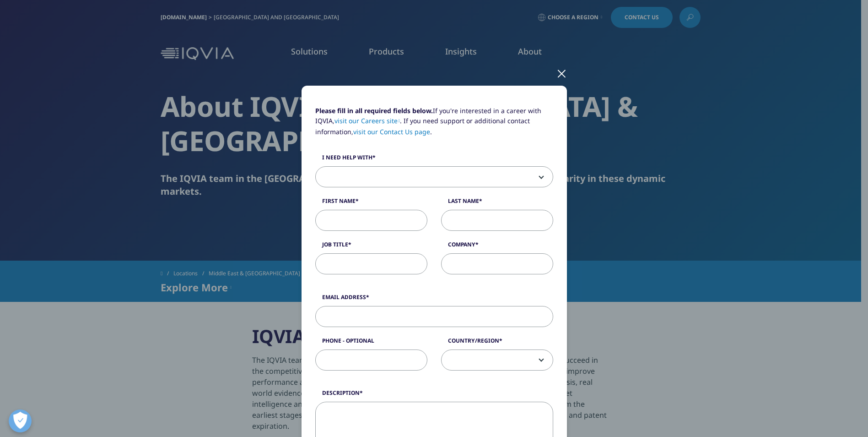 The width and height of the screenshot is (868, 437). I want to click on a: visit our Contact Us page, so click(392, 131).